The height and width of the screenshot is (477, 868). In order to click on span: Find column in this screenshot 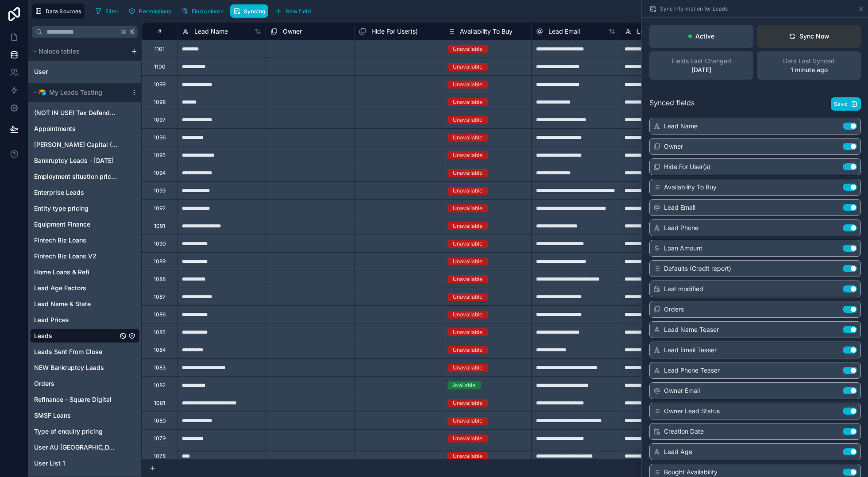, I will do `click(208, 11)`.